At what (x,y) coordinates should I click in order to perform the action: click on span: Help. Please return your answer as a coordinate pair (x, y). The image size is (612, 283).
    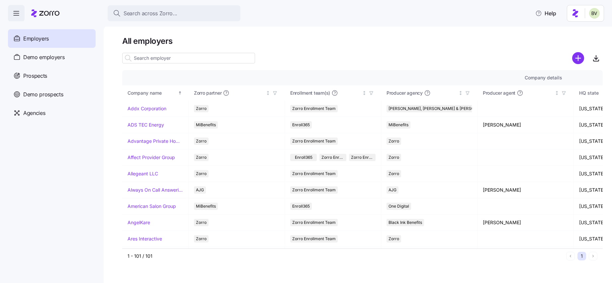
    Looking at the image, I should click on (546, 13).